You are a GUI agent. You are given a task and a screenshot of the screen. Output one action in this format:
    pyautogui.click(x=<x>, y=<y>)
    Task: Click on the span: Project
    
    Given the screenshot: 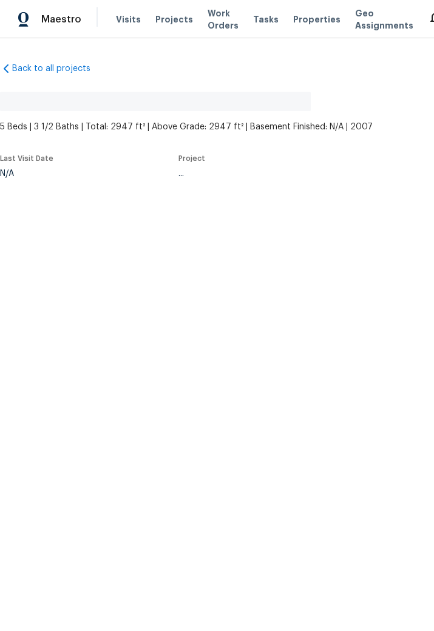 What is the action you would take?
    pyautogui.click(x=192, y=159)
    